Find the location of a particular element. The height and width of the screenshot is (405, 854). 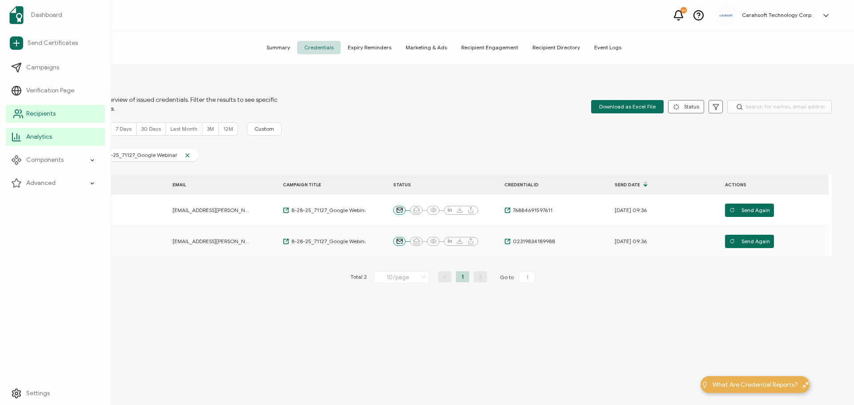

h5: Carahsoft Technology Corp. is located at coordinates (777, 15).